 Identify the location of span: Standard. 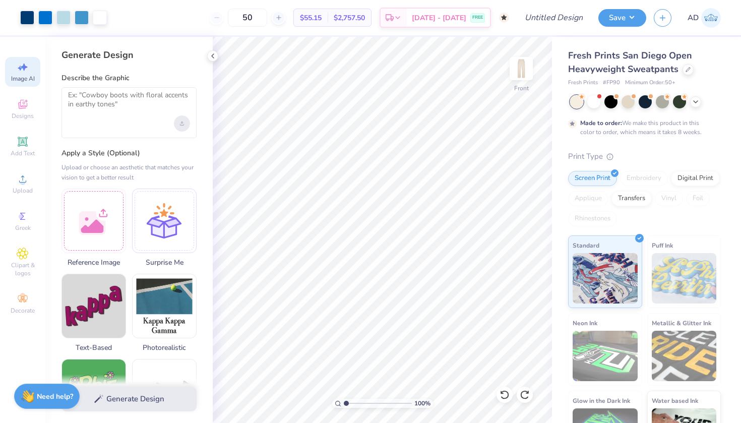
(586, 245).